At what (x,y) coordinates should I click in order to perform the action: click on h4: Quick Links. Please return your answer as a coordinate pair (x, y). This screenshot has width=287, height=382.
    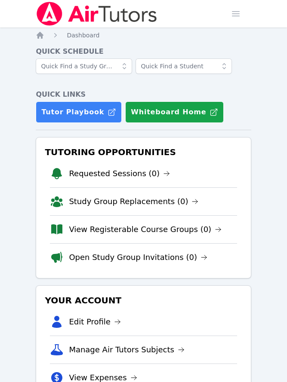
    Looking at the image, I should click on (143, 95).